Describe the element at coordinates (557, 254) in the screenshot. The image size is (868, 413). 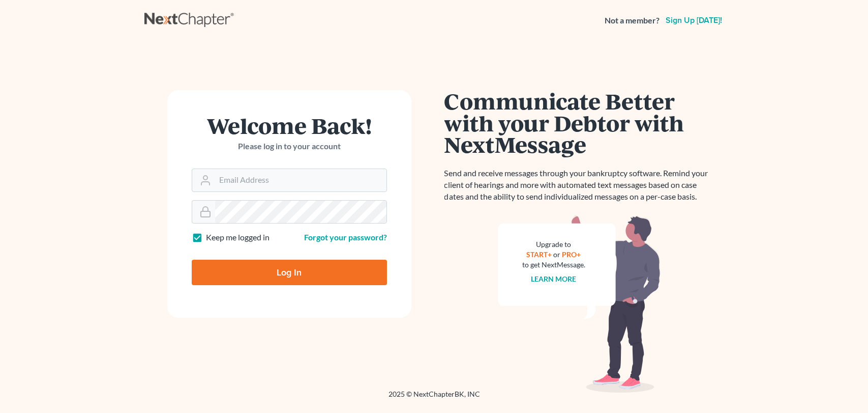
I see `span: or` at that location.